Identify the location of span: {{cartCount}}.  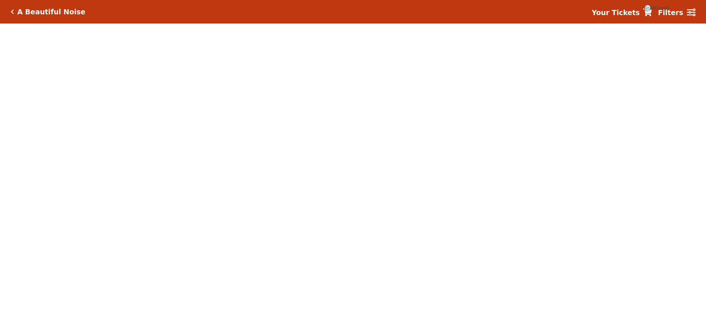
(648, 8).